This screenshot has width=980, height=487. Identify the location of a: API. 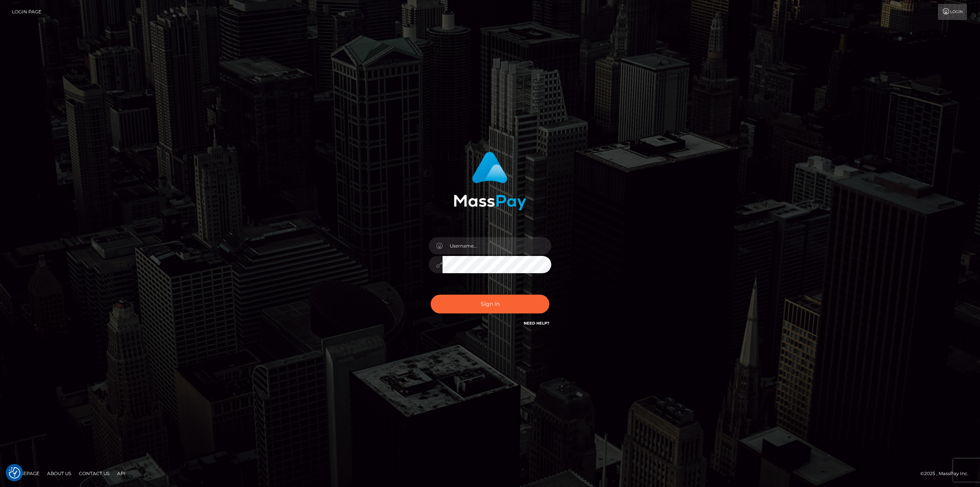
(121, 473).